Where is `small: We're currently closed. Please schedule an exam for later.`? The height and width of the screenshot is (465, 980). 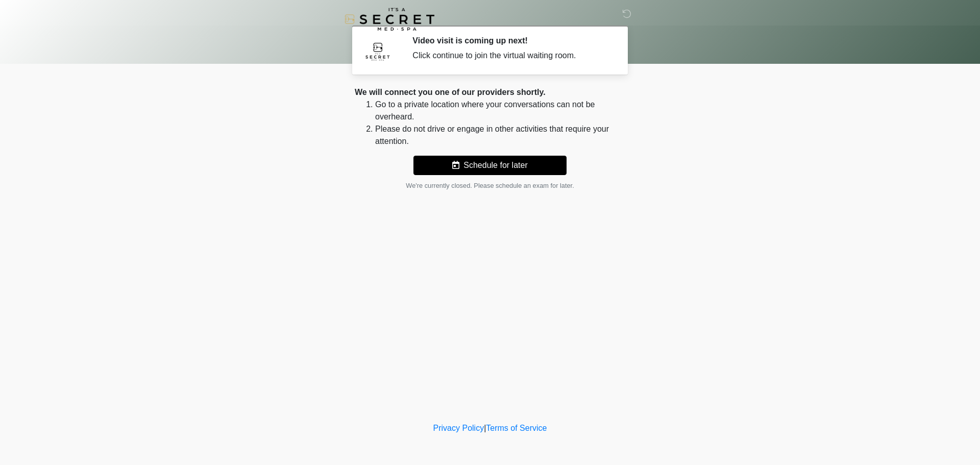 small: We're currently closed. Please schedule an exam for later. is located at coordinates (489, 185).